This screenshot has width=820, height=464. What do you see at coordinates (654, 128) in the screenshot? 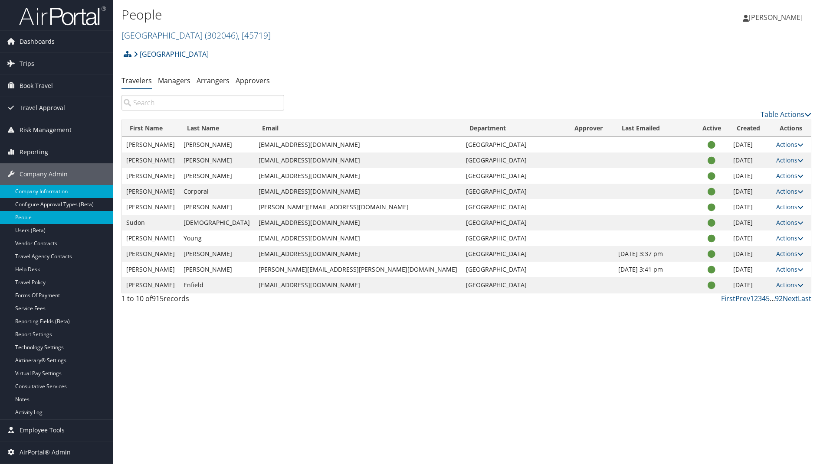
I see `th: Last Emailed: activate to sort column ascending` at bounding box center [654, 128].